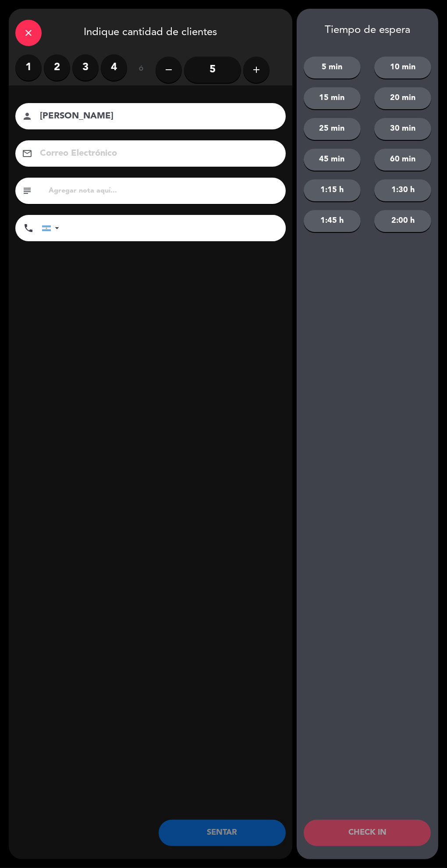 The image size is (447, 868). I want to click on div: Argentina: +54, so click(52, 228).